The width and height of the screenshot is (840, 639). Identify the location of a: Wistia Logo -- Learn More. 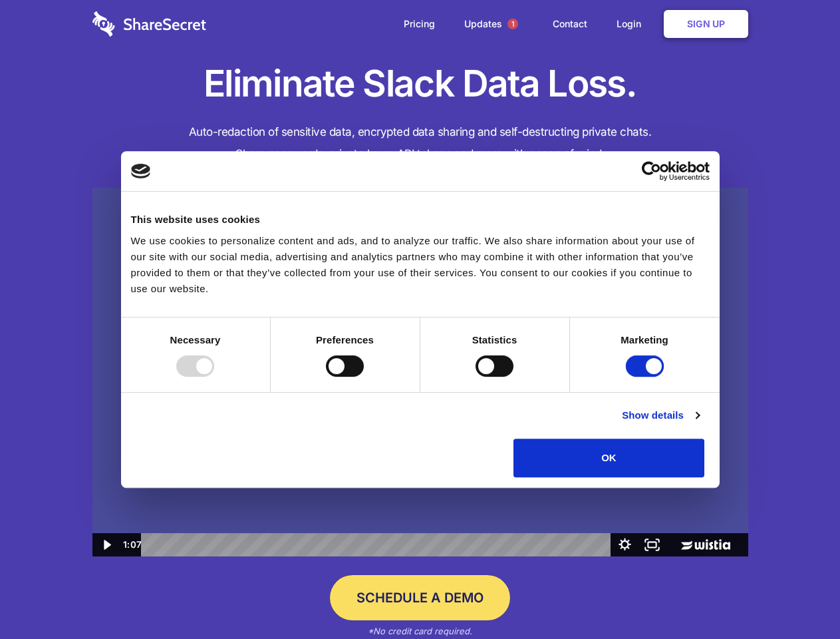
(707, 544).